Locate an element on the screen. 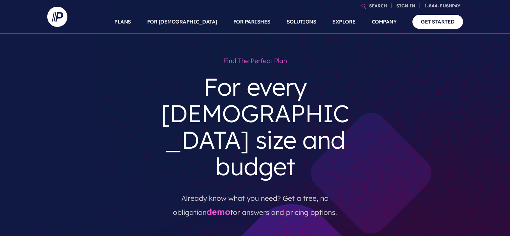  p: Already know what you need? Get a free, no obligation for answers and pricing options. is located at coordinates (255, 202).